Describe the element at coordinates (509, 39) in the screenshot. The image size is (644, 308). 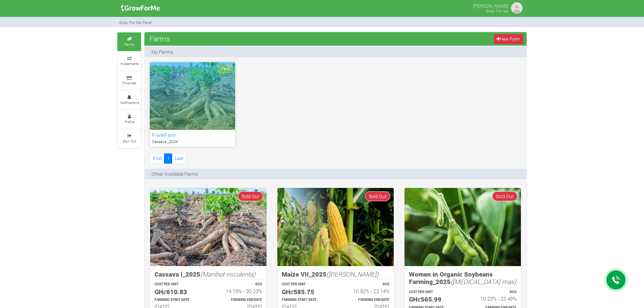
I see `a: New Farm` at that location.